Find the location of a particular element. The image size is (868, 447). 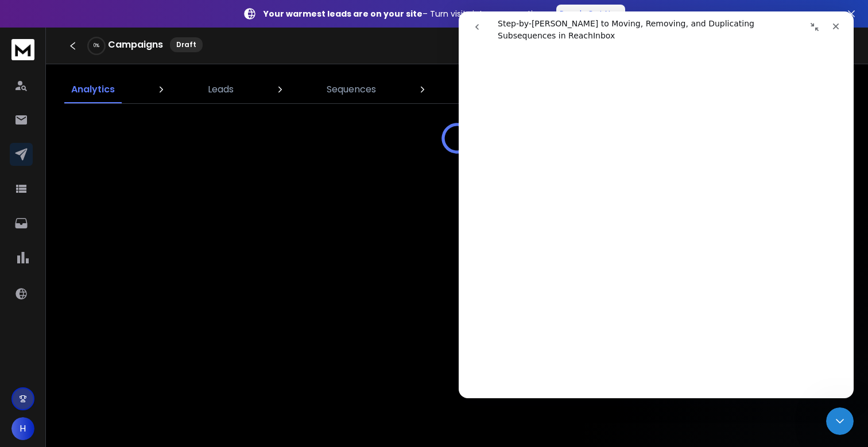

p: Analytics is located at coordinates (93, 89).